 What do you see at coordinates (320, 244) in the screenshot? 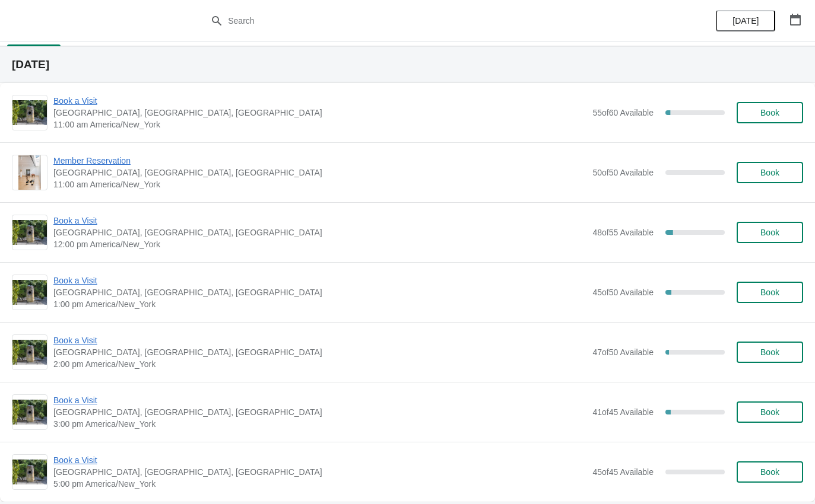
I see `span: 12:00 pm America/New_York` at bounding box center [320, 244].